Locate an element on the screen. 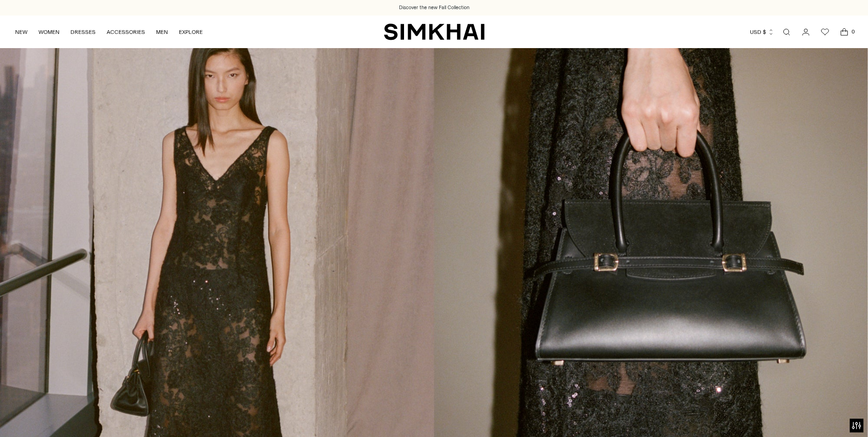 The image size is (868, 437). a: ACCESSORIES is located at coordinates (126, 32).